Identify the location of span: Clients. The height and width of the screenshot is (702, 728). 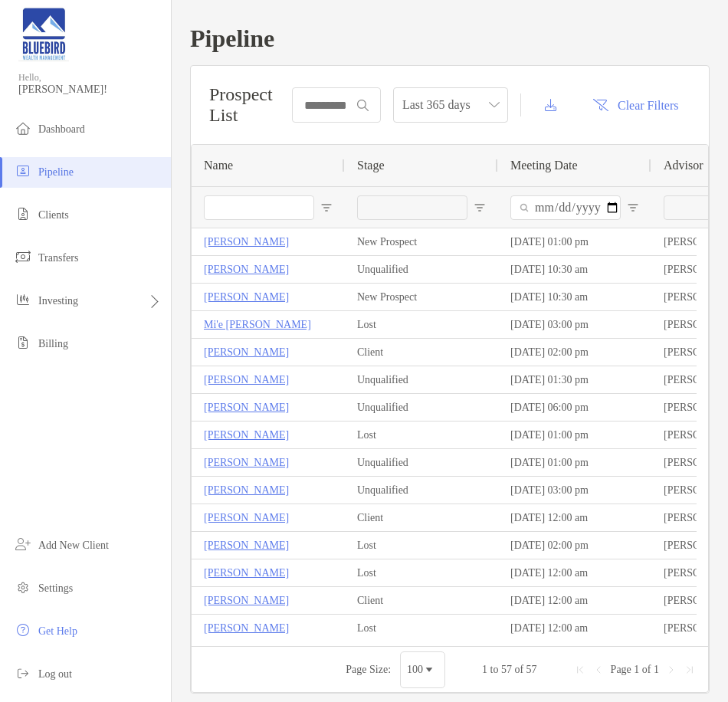
(54, 214).